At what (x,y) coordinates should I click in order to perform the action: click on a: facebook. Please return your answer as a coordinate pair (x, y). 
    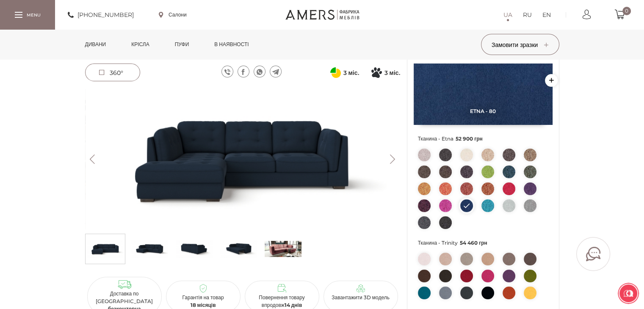
    Looking at the image, I should click on (244, 72).